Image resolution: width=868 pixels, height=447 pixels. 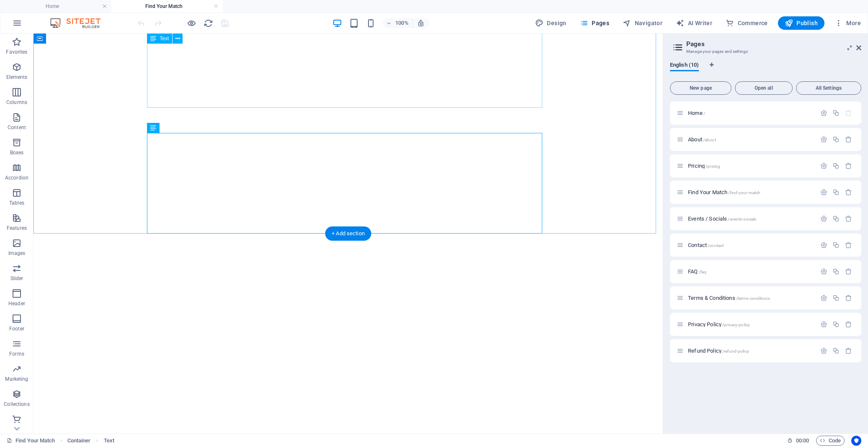 What do you see at coordinates (829, 88) in the screenshot?
I see `button: All Settings` at bounding box center [829, 88].